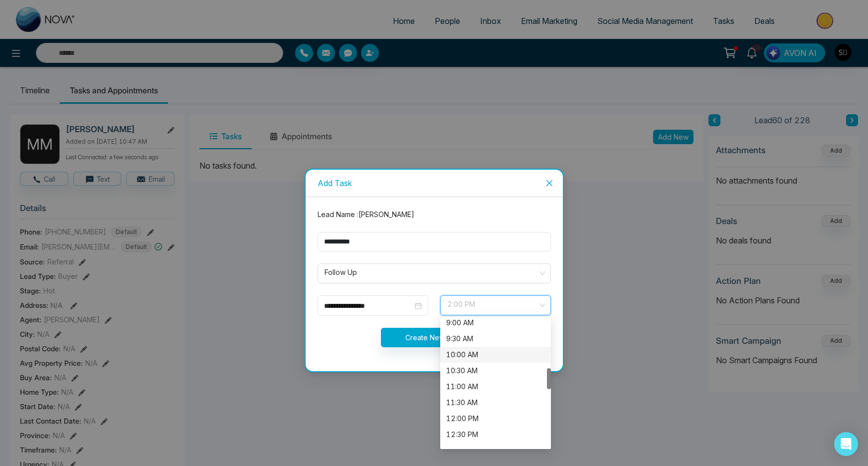 This screenshot has width=868, height=466. I want to click on button: Create New Task, so click(434, 337).